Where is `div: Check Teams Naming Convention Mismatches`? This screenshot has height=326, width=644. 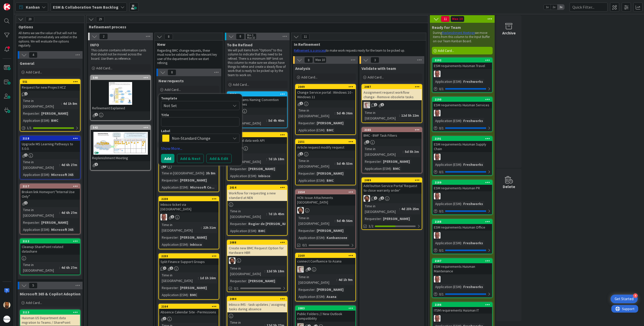
div: Check Teams Naming Convention Mismatches is located at coordinates (257, 102).